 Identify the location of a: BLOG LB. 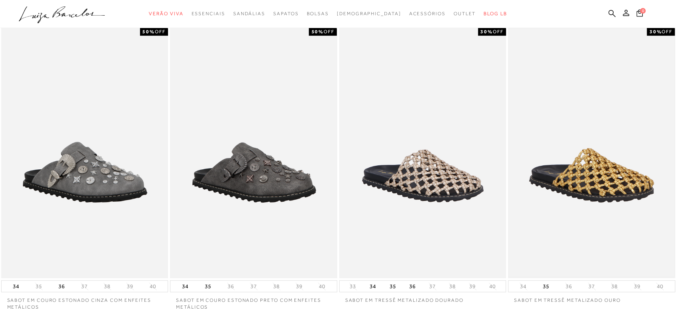
(495, 14).